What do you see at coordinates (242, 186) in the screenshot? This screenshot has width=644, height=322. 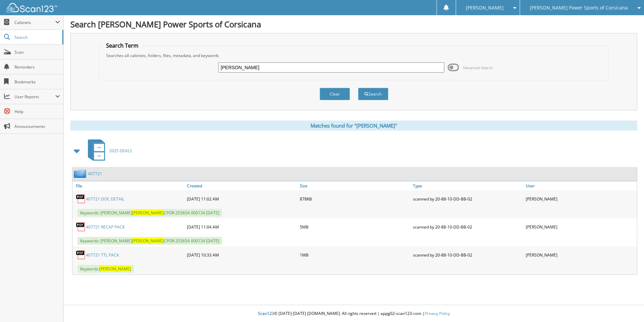 I see `a: Created` at bounding box center [242, 186].